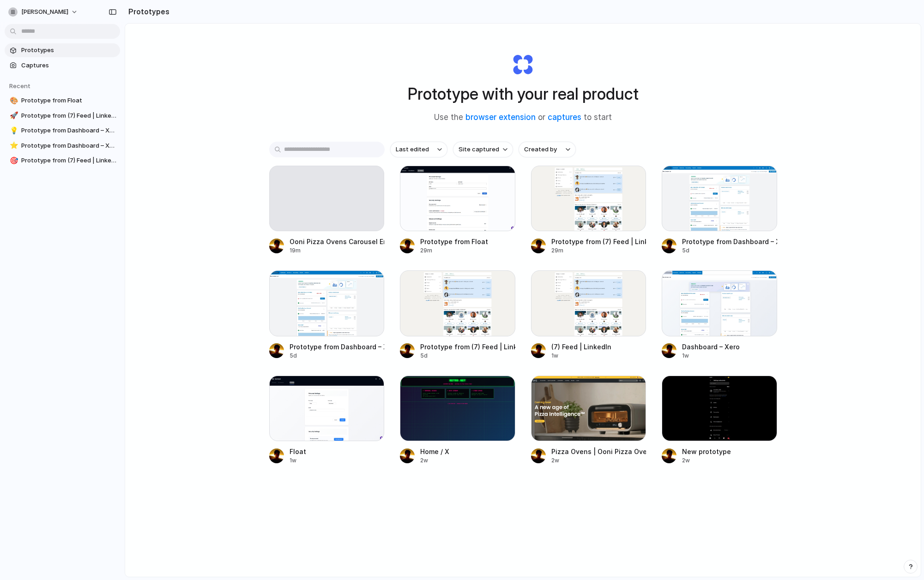 The image size is (924, 580). What do you see at coordinates (719, 420) in the screenshot?
I see `a: New prototypeNew prototype2w` at bounding box center [719, 420].